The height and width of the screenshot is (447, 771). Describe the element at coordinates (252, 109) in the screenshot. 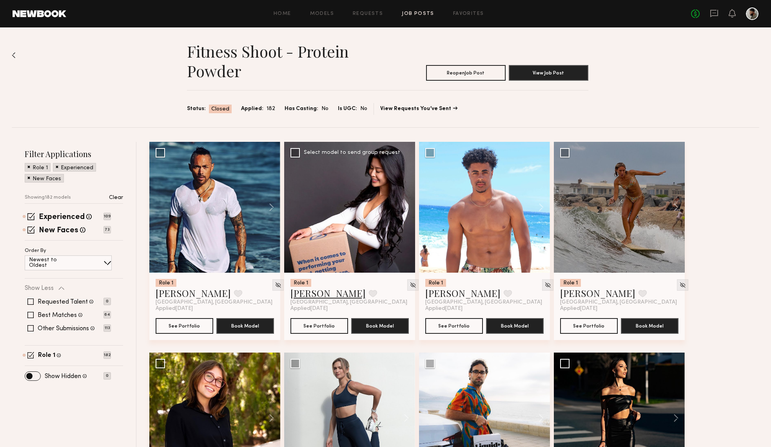

I see `span: Applied:` at that location.